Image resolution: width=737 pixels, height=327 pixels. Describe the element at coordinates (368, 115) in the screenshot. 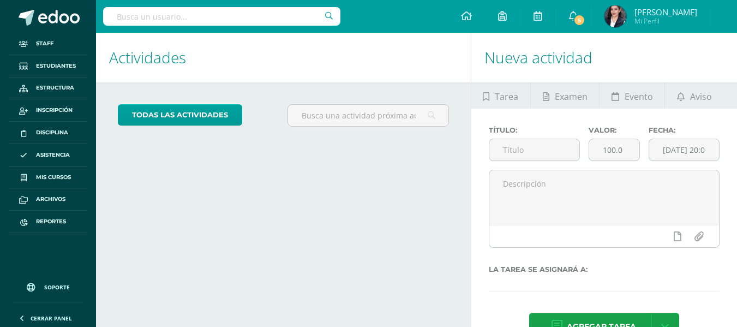

I see `input: Busca una actividad próxima aquí...` at that location.